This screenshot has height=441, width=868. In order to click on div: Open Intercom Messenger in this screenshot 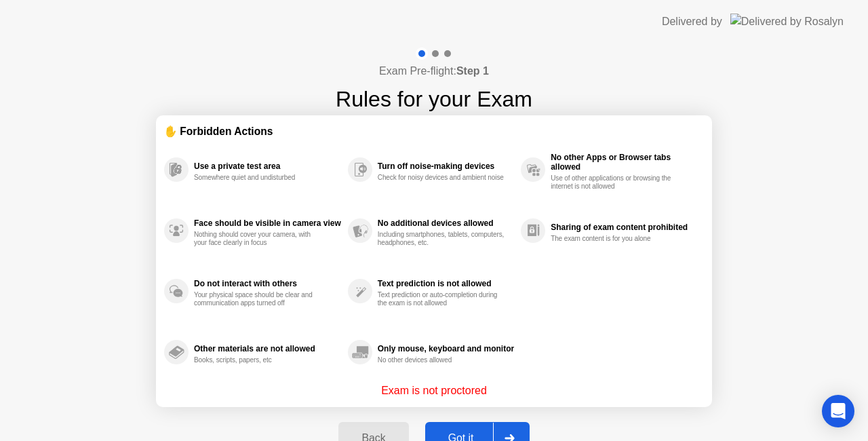, I will do `click(838, 411)`.